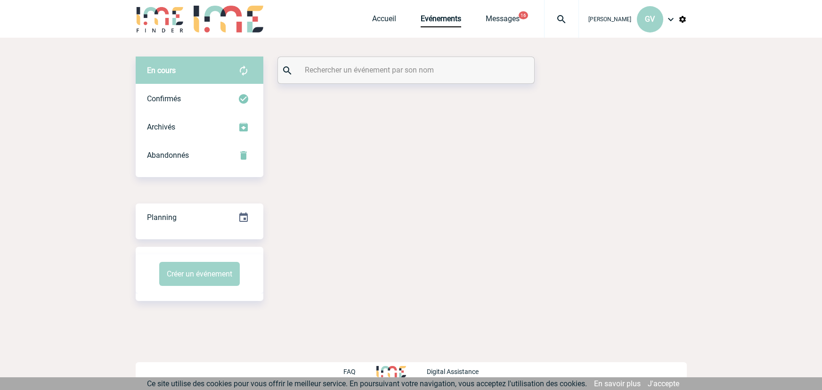 Image resolution: width=822 pixels, height=390 pixels. Describe the element at coordinates (160, 19) in the screenshot. I see `img: IME-Finder` at that location.